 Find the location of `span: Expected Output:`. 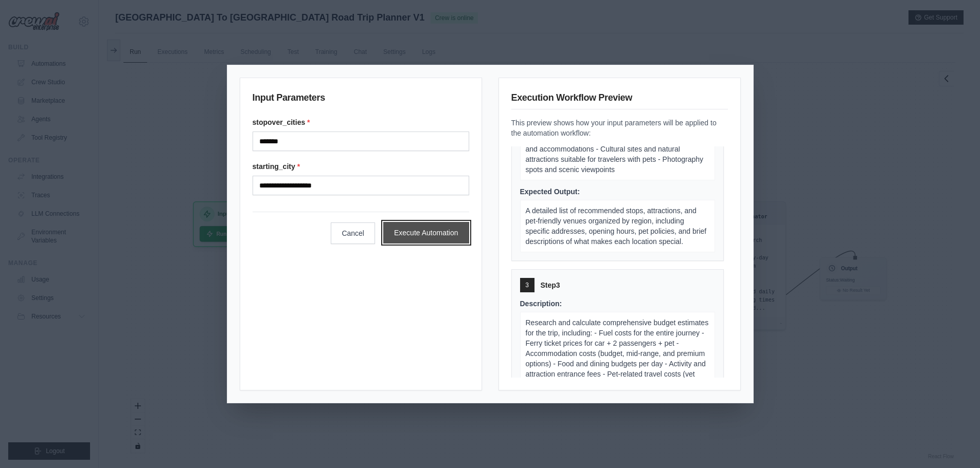

span: Expected Output: is located at coordinates (550, 192).